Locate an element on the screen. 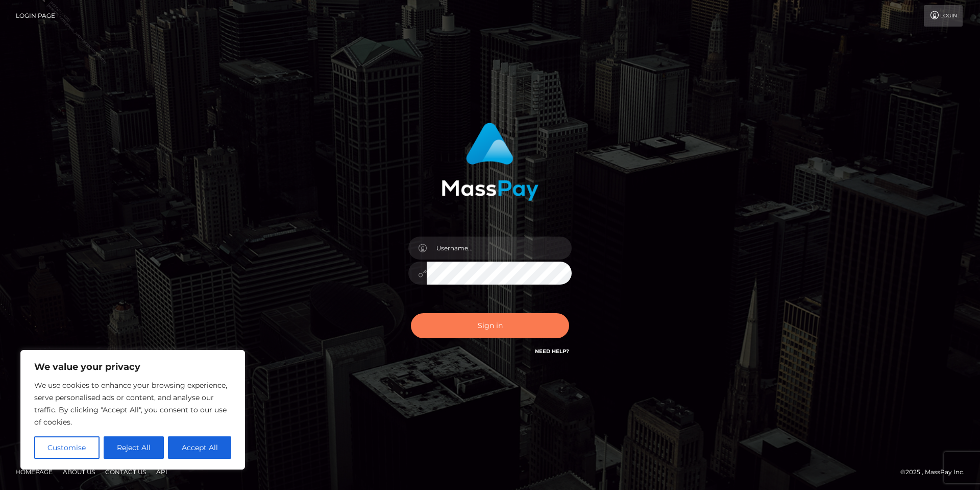 This screenshot has width=980, height=490. input: Username... is located at coordinates (500, 248).